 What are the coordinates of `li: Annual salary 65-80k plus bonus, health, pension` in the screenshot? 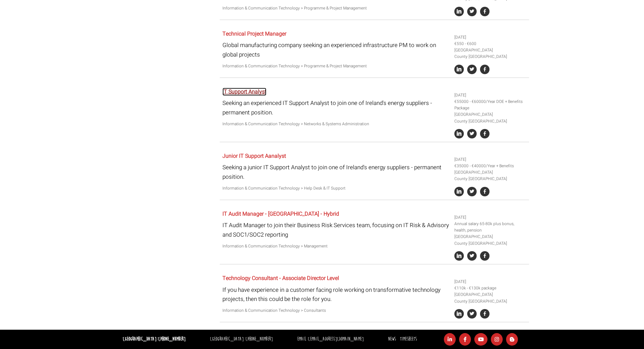 It's located at (491, 227).